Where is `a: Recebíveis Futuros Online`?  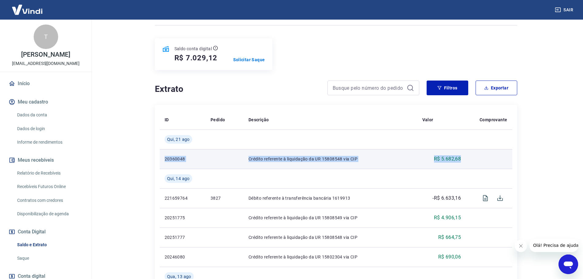 a: Recebíveis Futuros Online is located at coordinates (49, 186).